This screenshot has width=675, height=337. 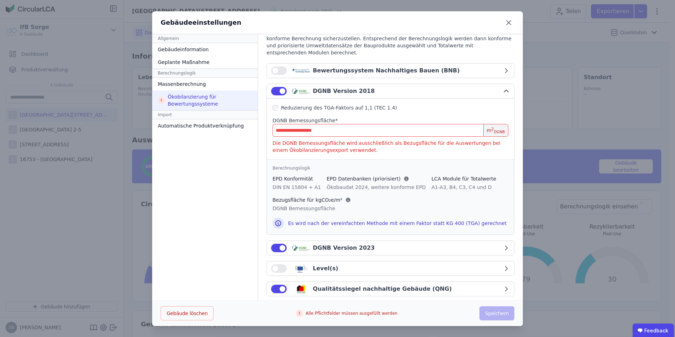 What do you see at coordinates (390, 91) in the screenshot?
I see `button: DGNB Version 2018` at bounding box center [390, 91].